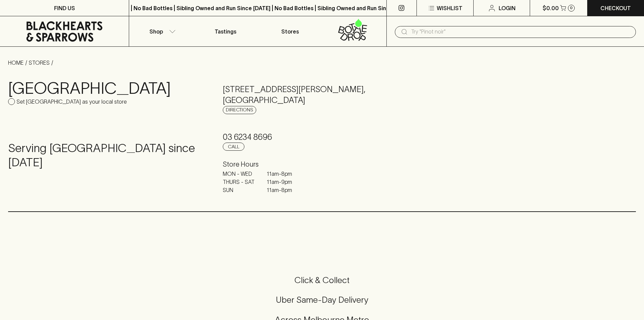 The width and height of the screenshot is (644, 320). I want to click on h5: 03 6234 8696, so click(322, 137).